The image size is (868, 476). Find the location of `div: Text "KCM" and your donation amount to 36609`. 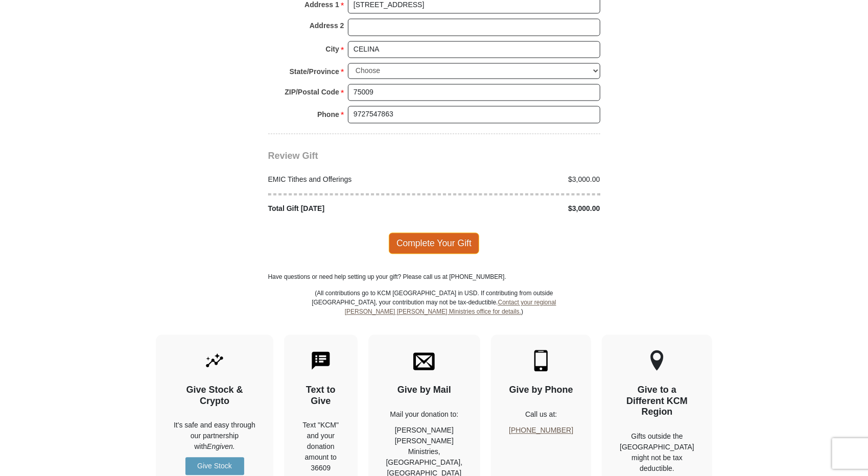

div: Text "KCM" and your donation amount to 36609 is located at coordinates (321, 447).